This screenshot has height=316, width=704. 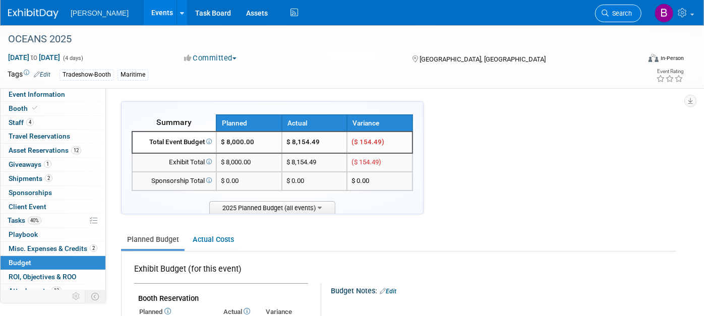 What do you see at coordinates (664, 13) in the screenshot?
I see `img: Buse Onen` at bounding box center [664, 13].